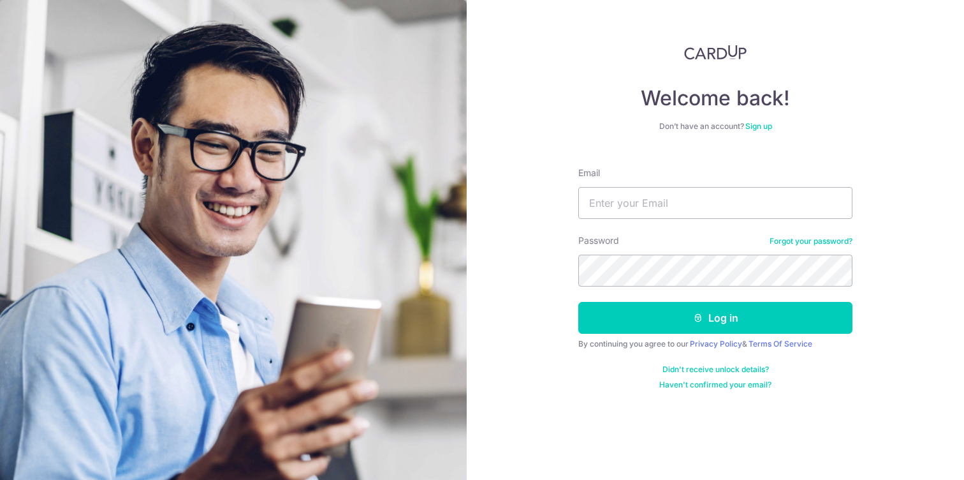 This screenshot has width=964, height=480. I want to click on h4: Welcome back!, so click(716, 98).